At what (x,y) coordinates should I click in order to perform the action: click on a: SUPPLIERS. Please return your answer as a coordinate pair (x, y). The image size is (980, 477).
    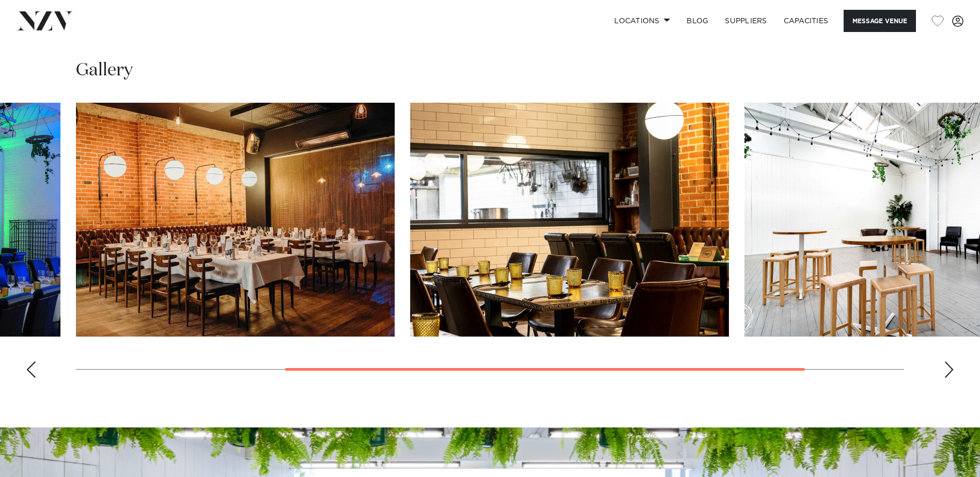
    Looking at the image, I should click on (745, 21).